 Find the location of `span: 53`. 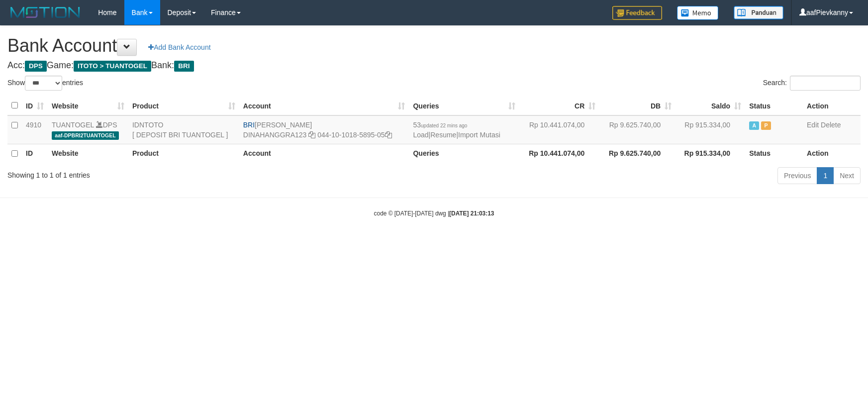

span: 53 is located at coordinates (440, 125).